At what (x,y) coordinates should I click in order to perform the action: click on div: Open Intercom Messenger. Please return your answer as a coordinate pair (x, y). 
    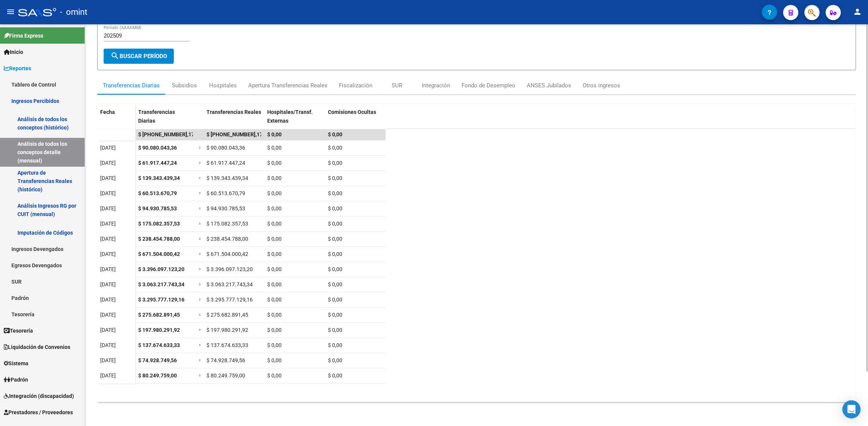
    Looking at the image, I should click on (851, 409).